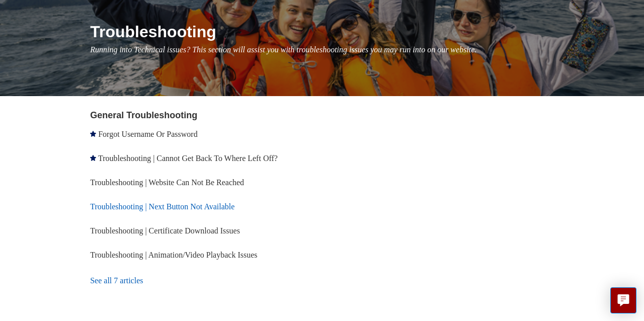 The height and width of the screenshot is (321, 644). What do you see at coordinates (351, 50) in the screenshot?
I see `p: Running into Technical issues? This section will assist you with troubleshooting issues you may r...` at bounding box center [351, 50].